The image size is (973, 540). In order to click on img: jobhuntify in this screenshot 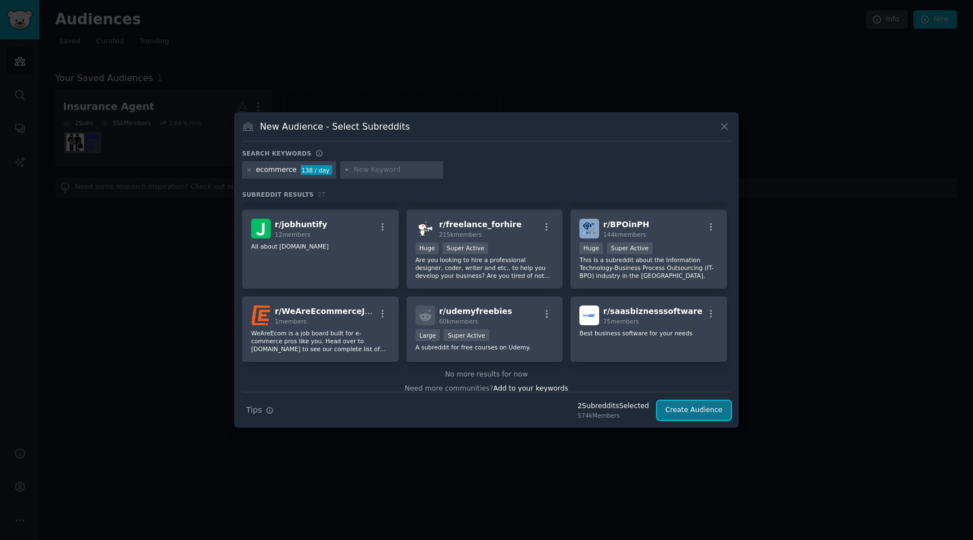, I will do `click(261, 228)`.